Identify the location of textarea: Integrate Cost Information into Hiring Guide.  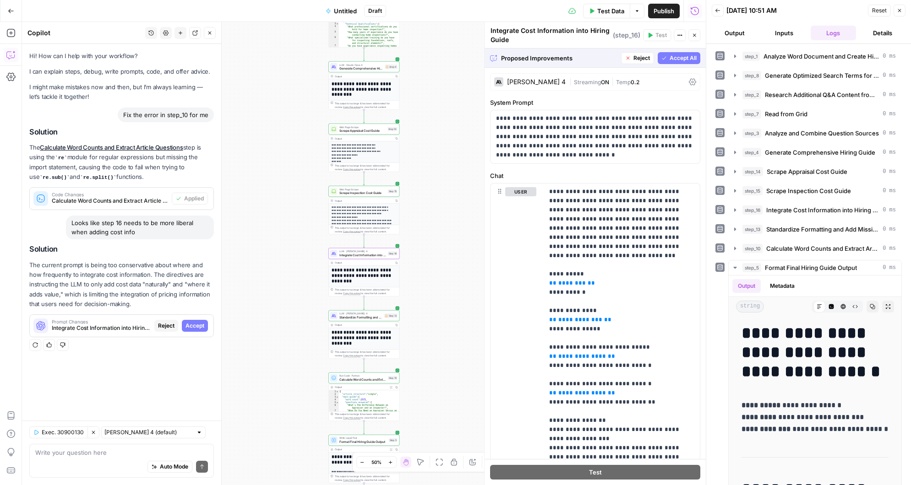
(550, 35).